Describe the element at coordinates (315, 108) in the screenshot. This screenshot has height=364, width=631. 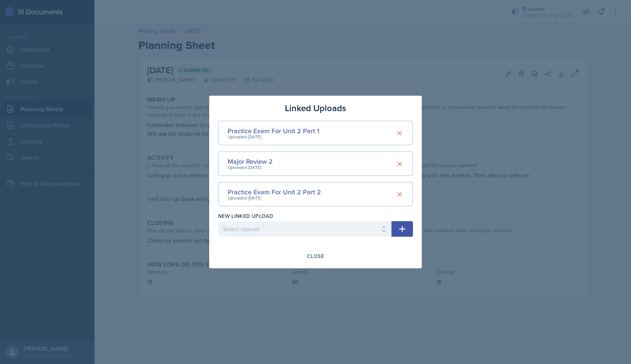
I see `h3: Linked Uploads` at that location.